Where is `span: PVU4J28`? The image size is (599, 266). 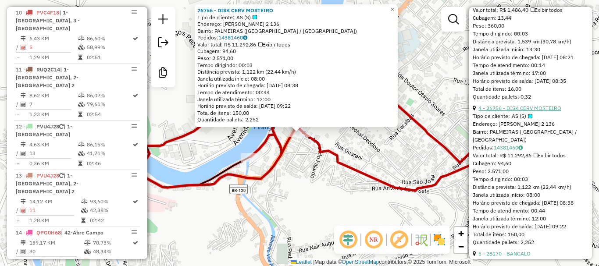 span: PVU4J28 is located at coordinates (48, 126).